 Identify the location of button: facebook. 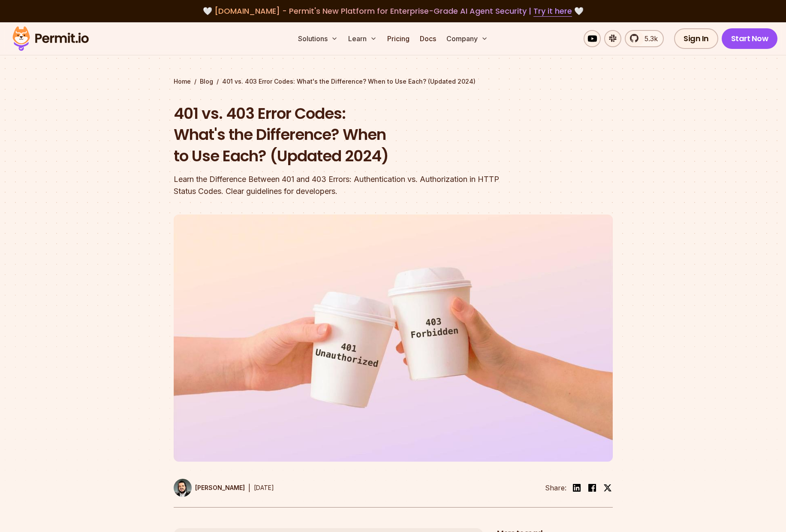
(592, 488).